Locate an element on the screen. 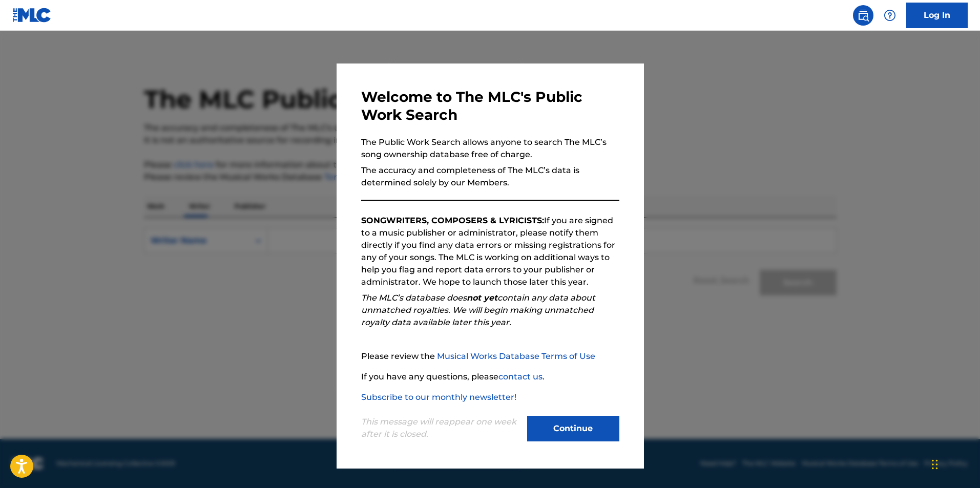 The height and width of the screenshot is (488, 980). div: Chat Widget is located at coordinates (955, 464).